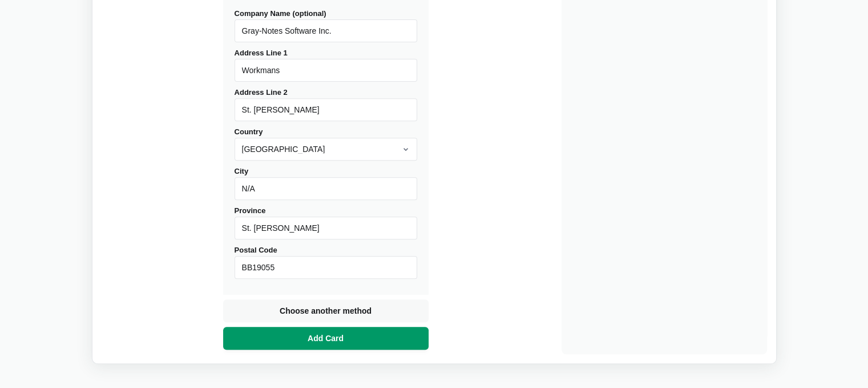 The image size is (868, 388). I want to click on label: City, so click(326, 183).